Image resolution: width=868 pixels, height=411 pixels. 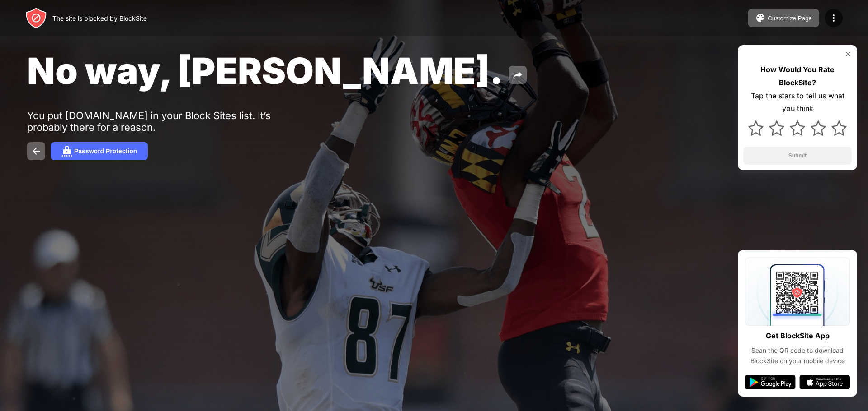 What do you see at coordinates (783, 18) in the screenshot?
I see `button: Customize Page` at bounding box center [783, 18].